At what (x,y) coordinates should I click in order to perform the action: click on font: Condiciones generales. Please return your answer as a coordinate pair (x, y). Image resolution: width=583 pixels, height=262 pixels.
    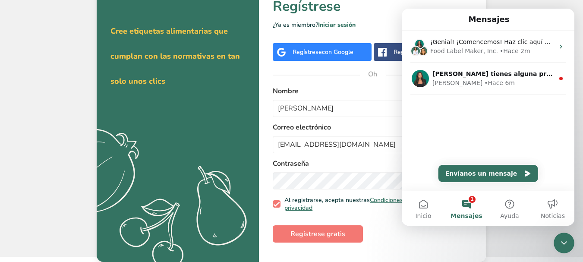
    Looking at the image, I should click on (401, 200).